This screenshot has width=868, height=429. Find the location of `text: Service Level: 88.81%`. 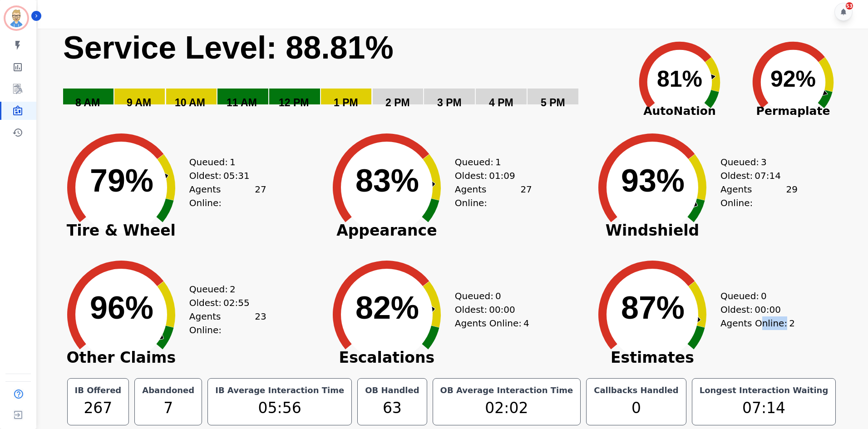

text: Service Level: 88.81% is located at coordinates (228, 47).